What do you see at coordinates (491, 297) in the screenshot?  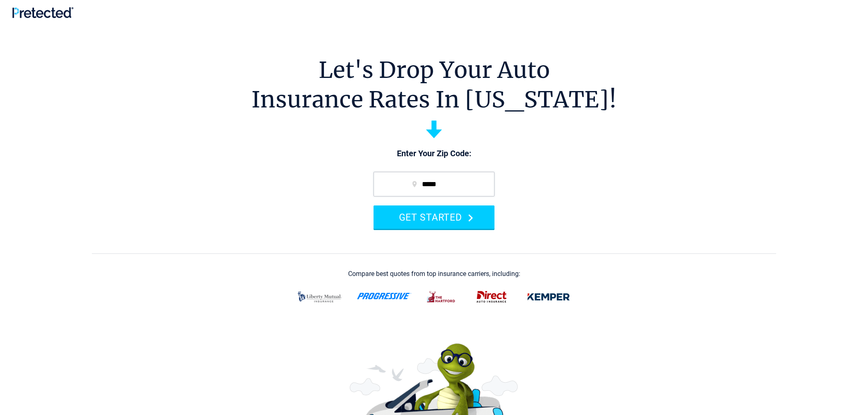 I see `img: direct` at bounding box center [491, 297].